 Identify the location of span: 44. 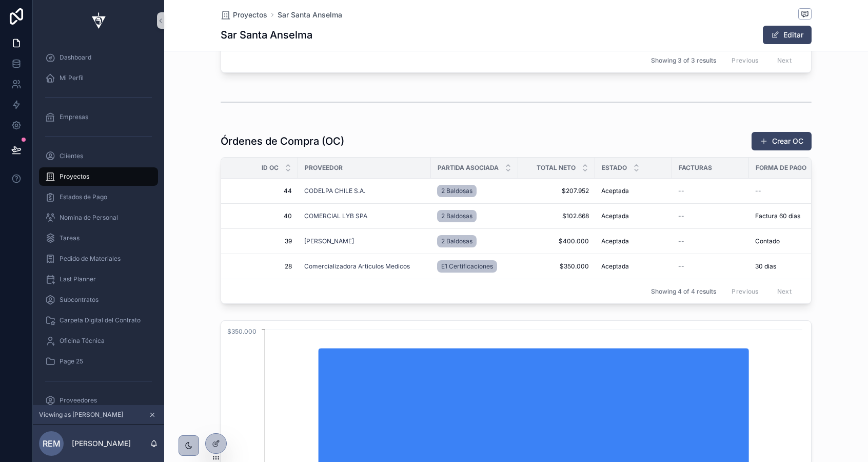
(262, 191).